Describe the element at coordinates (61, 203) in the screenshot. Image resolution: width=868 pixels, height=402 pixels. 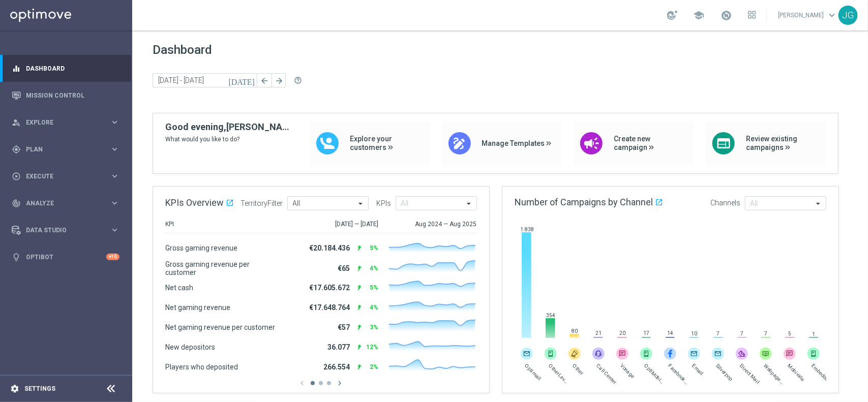
I see `div: Analyze` at that location.